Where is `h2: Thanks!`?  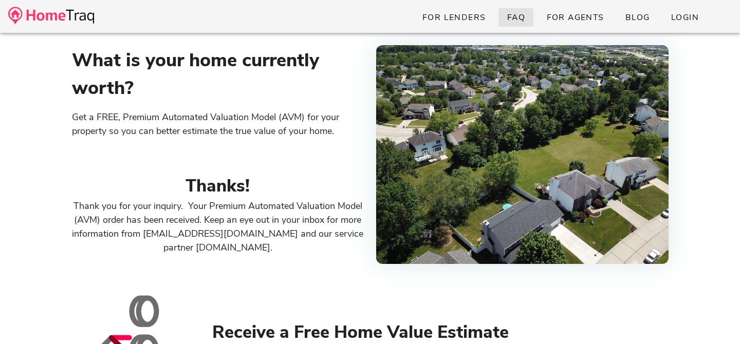
h2: Thanks! is located at coordinates (218, 186).